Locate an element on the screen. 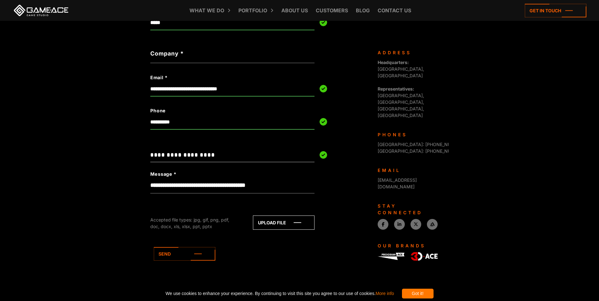 The image size is (599, 301). a: Upload file is located at coordinates (284, 223).